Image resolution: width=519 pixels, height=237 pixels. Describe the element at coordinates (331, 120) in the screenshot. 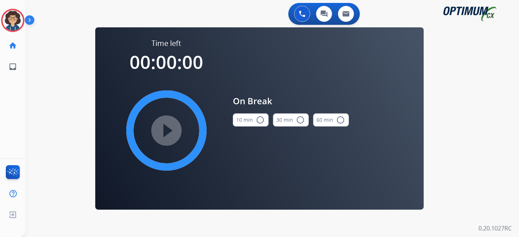

I see `button: 60 min` at that location.